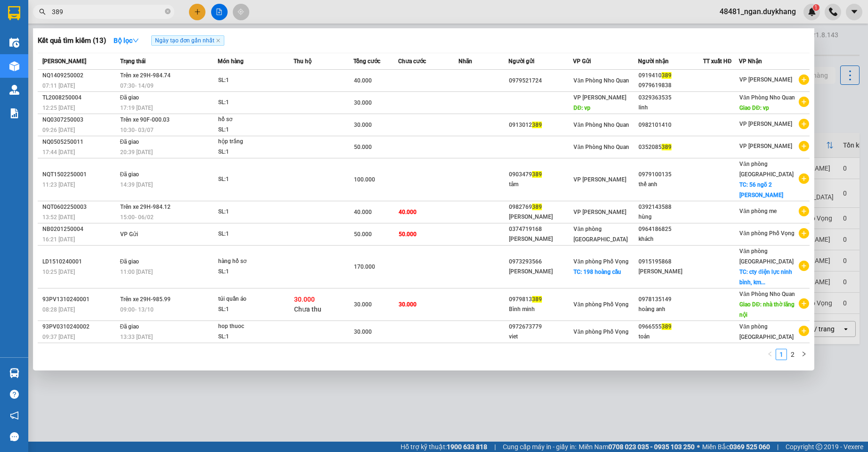 The height and width of the screenshot is (452, 868). Describe the element at coordinates (80, 207) in the screenshot. I see `div: NQT0602250003` at that location.